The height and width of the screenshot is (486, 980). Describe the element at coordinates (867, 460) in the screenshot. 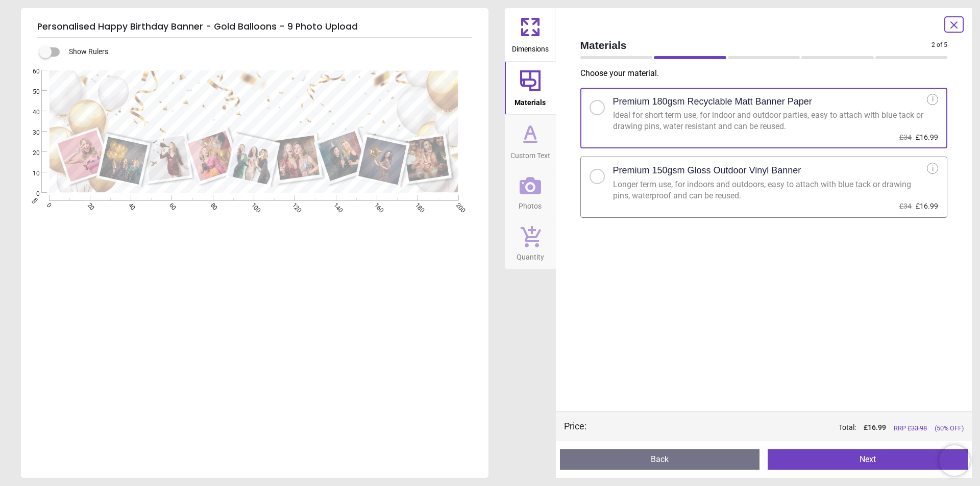

I see `button: Next` at that location.